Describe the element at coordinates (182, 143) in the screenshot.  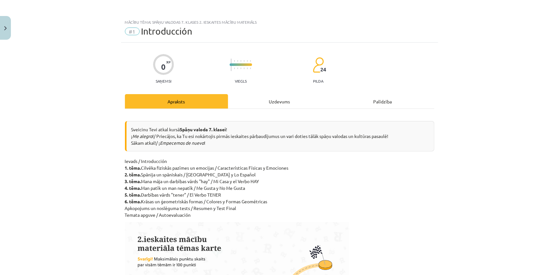
I see `em: Empecemos de nuevo` at that location.